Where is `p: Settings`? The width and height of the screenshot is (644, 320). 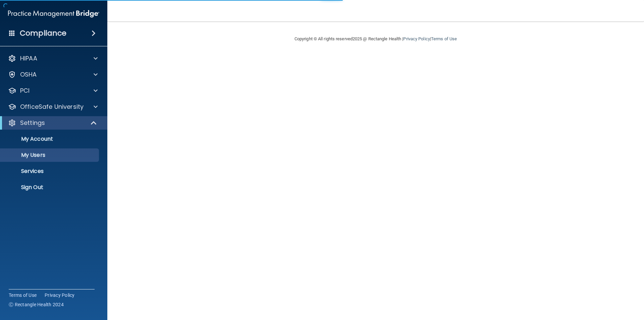
p: Settings is located at coordinates (32, 123).